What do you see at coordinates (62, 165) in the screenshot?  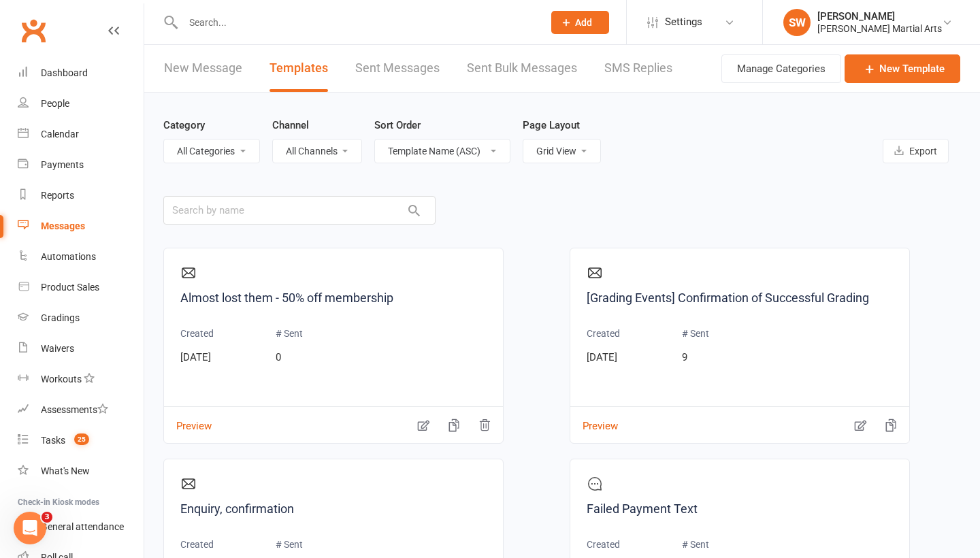 I see `div: Payments` at bounding box center [62, 165].